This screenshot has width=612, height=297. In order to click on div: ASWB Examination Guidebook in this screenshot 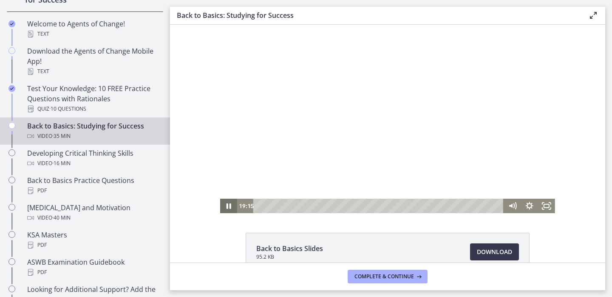, I will do `click(93, 267)`.